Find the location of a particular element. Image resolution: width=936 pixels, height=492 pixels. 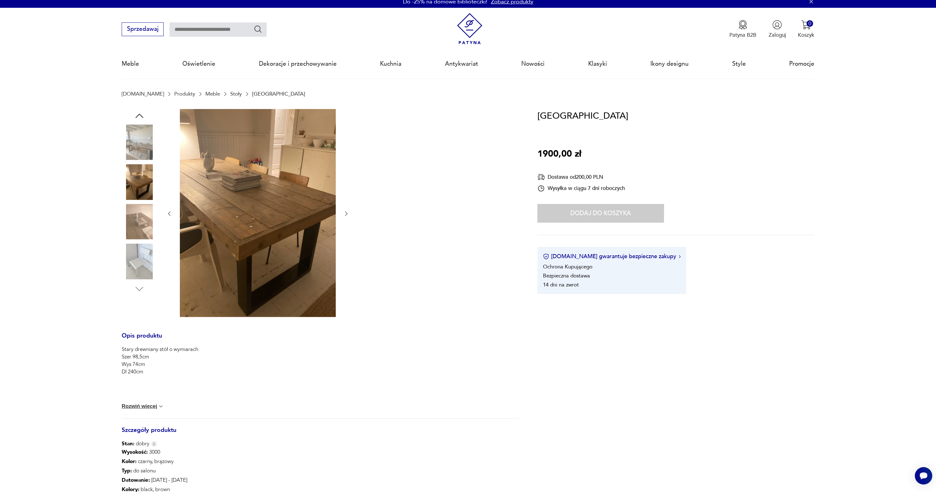

a: Ikona medaluPatyna B2B is located at coordinates (743, 29).